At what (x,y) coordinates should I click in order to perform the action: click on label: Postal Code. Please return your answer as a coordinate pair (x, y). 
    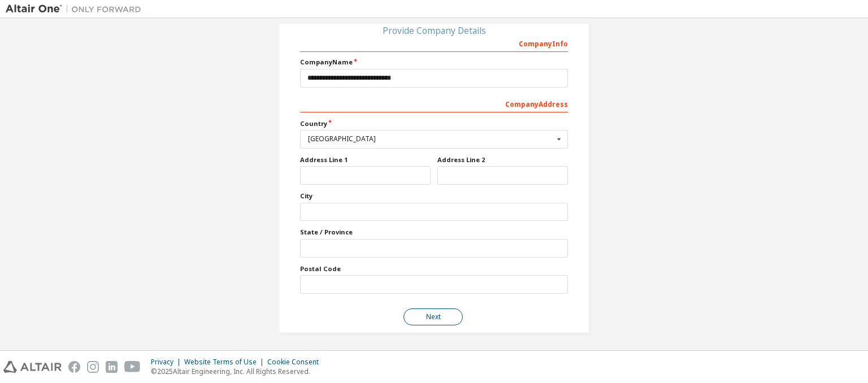
    Looking at the image, I should click on (434, 269).